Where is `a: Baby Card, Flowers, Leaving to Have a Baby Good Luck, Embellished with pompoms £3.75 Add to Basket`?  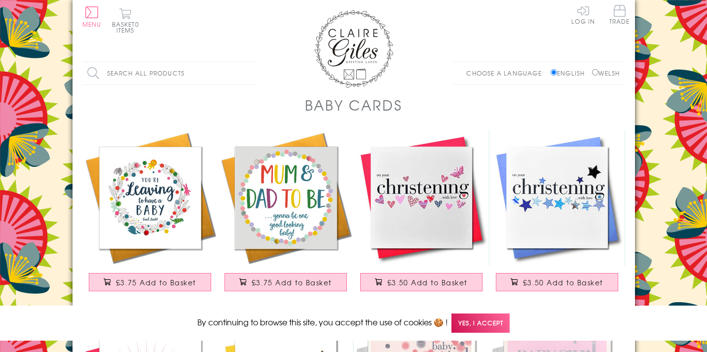
a: Baby Card, Flowers, Leaving to Have a Baby Good Luck, Embellished with pompoms £3.75 Add to Basket is located at coordinates (150, 215).